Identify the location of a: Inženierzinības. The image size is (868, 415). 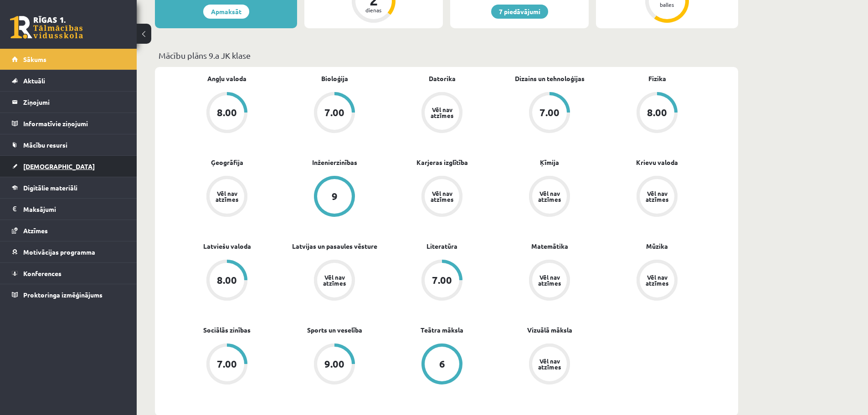
(334, 163).